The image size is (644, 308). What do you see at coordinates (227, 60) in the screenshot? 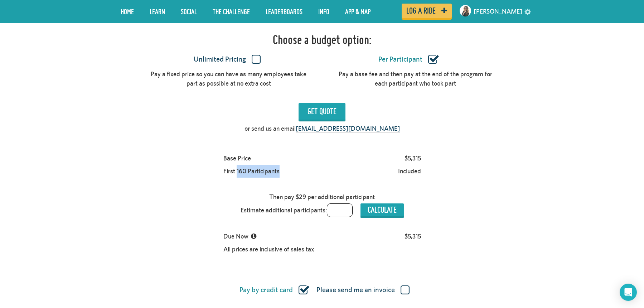
I see `label: Unlimited Pricing` at bounding box center [227, 60].